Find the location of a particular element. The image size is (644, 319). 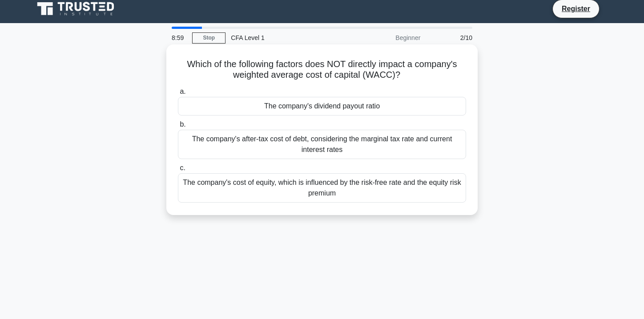

div: The company's cost of equity, which is influenced by the risk-free rate and the equity risk premium is located at coordinates (322, 188).